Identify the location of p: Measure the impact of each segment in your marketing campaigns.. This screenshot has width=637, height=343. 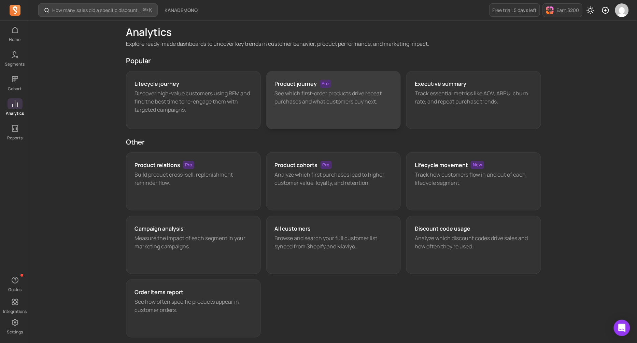
(193, 242).